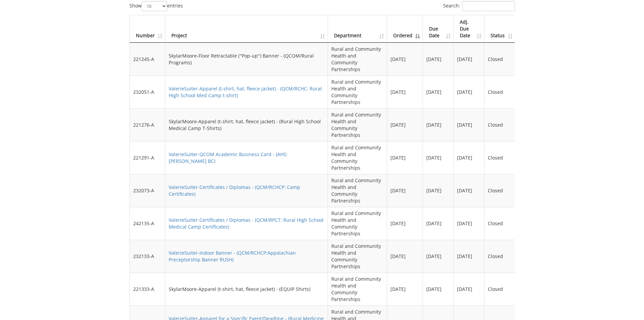  What do you see at coordinates (245, 91) in the screenshot?
I see `a: ValerieSuiter-Apparel (t-shirt, hat, fleece jacket) - (QCM/RCHC: Rural High School Med Camp t-shirt)` at bounding box center [245, 91].